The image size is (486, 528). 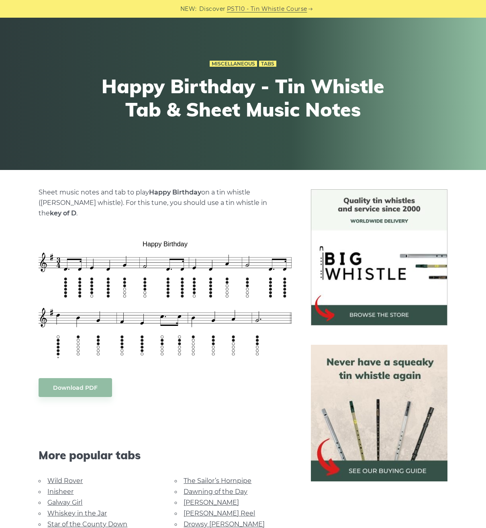 What do you see at coordinates (175, 192) in the screenshot?
I see `strong: Happy Birthday` at bounding box center [175, 192].